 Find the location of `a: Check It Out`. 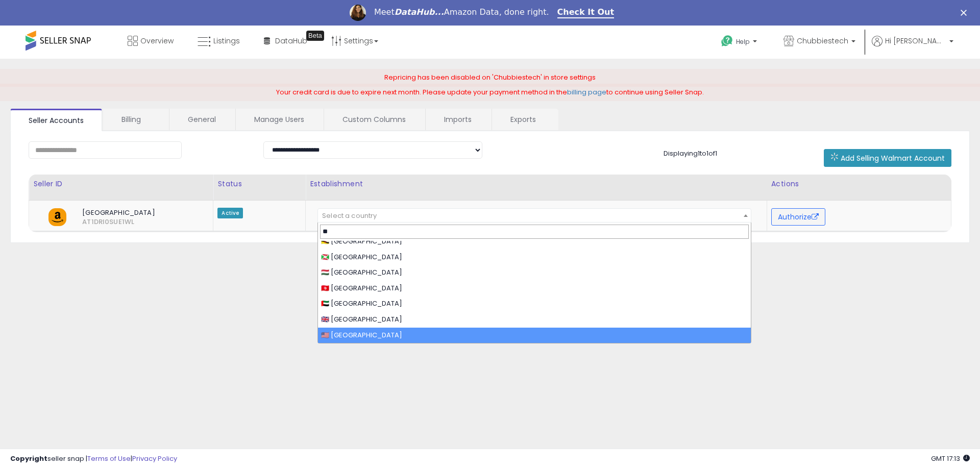

a: Check It Out is located at coordinates (586, 13).